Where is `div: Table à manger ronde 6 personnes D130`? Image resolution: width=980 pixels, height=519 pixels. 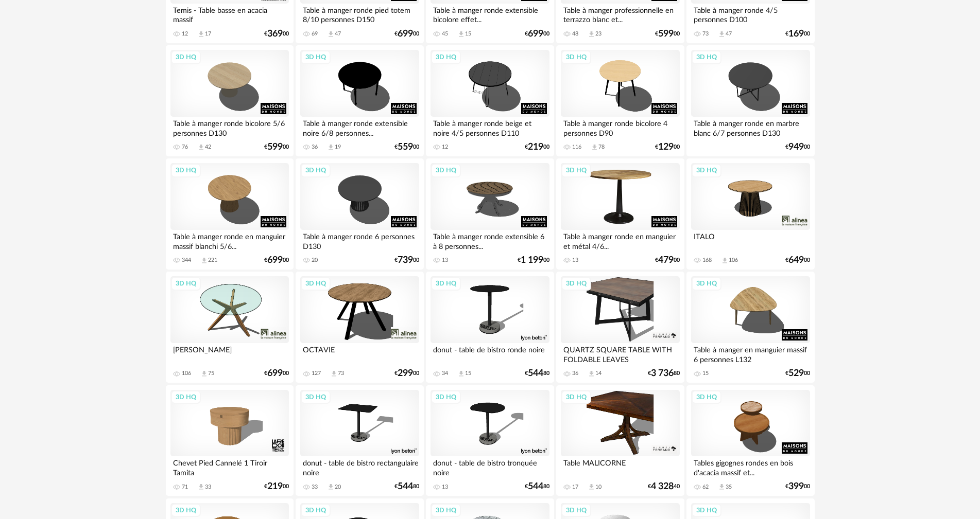 div: Table à manger ronde 6 personnes D130 is located at coordinates (359, 240).